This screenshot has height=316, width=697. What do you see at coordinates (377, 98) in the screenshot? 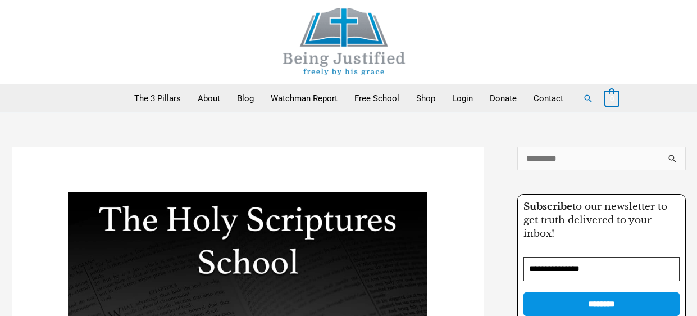
I see `a: Free School` at bounding box center [377, 98].